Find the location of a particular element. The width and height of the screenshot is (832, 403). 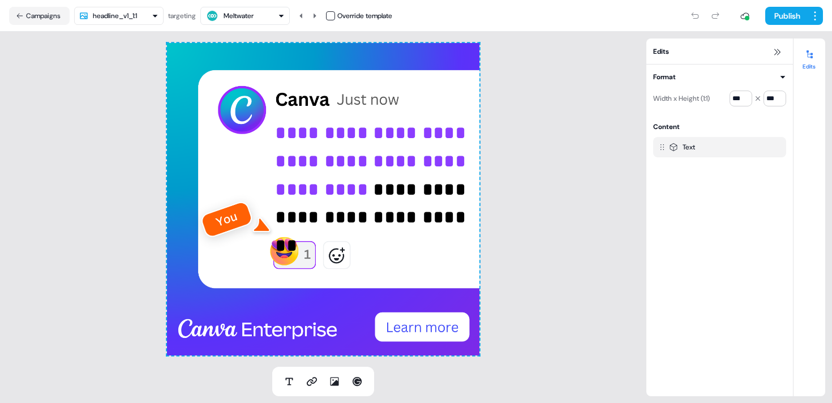

button: Publish is located at coordinates (786, 16).